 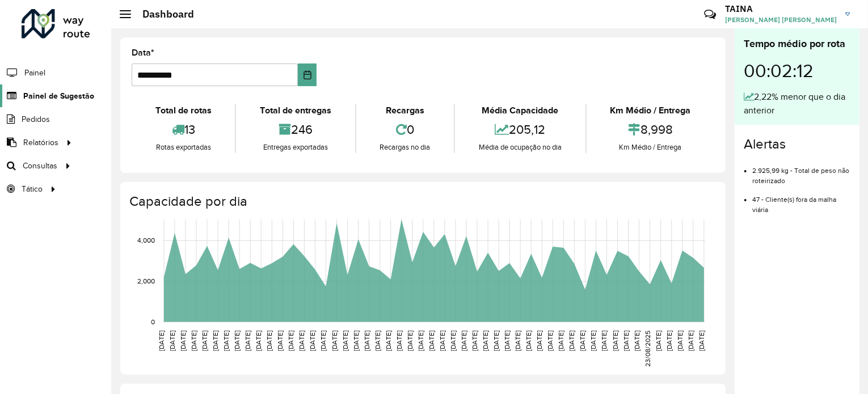 I want to click on h3: TAINA, so click(x=781, y=9).